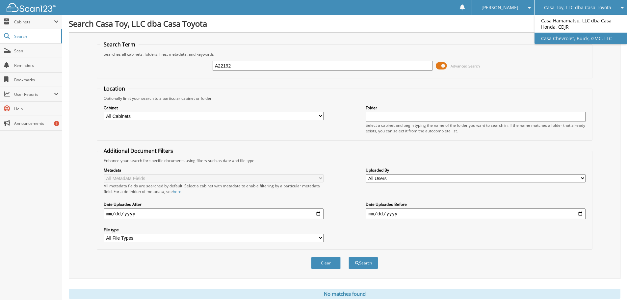 This screenshot has height=300, width=627. Describe the element at coordinates (364, 263) in the screenshot. I see `button: Search` at that location.